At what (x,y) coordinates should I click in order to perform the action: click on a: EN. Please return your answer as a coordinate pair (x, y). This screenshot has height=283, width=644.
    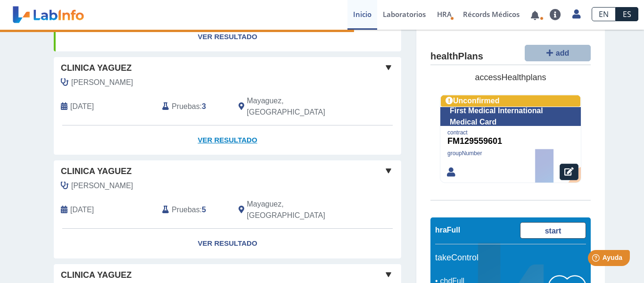
    Looking at the image, I should click on (604, 14).